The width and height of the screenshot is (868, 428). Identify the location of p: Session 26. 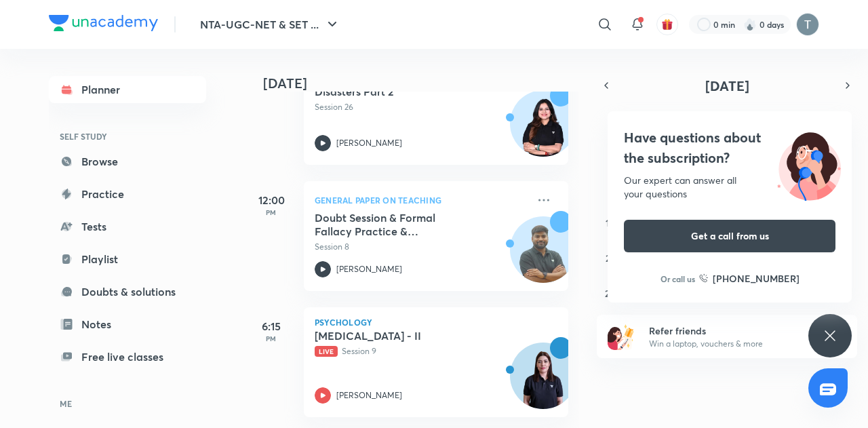
(422, 108).